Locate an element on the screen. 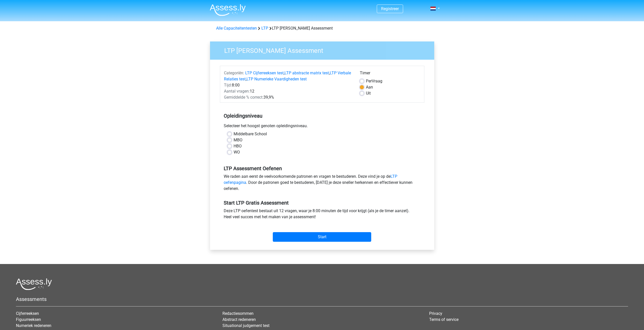 The height and width of the screenshot is (330, 644). div: 39,9% is located at coordinates (288, 97).